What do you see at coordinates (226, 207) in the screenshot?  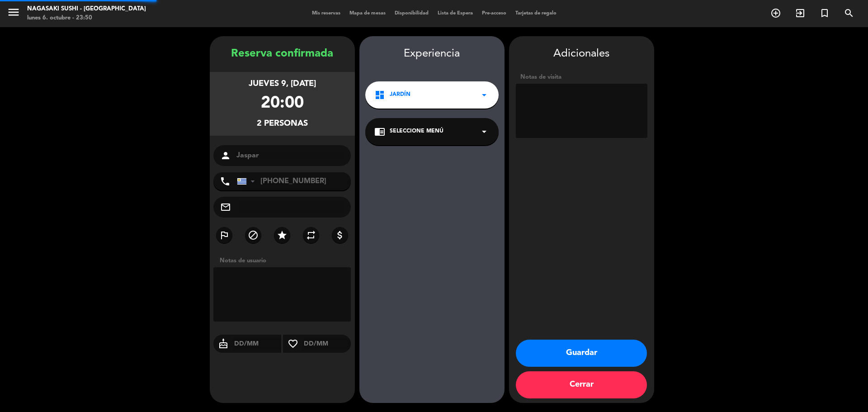 I see `i: mail_outline` at bounding box center [226, 207].